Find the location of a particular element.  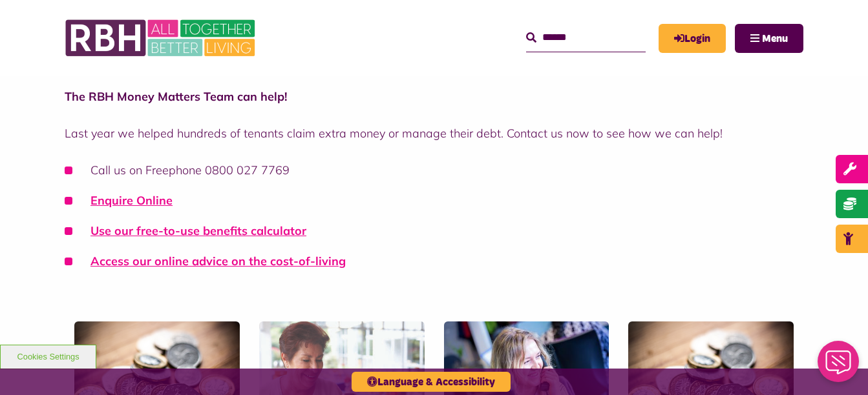

strong: The RBH Money Matters Team can help! is located at coordinates (176, 96).